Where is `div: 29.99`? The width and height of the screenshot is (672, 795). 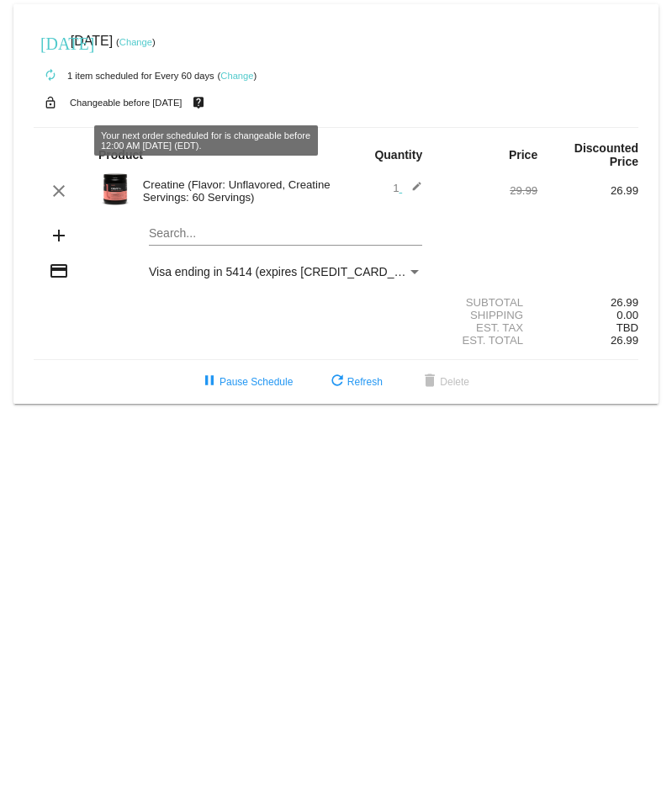 div: 29.99 is located at coordinates (487, 190).